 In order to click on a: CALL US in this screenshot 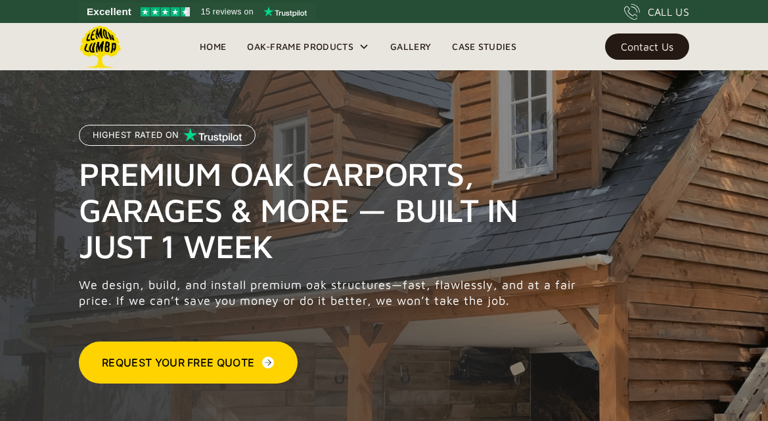, I will do `click(656, 12)`.